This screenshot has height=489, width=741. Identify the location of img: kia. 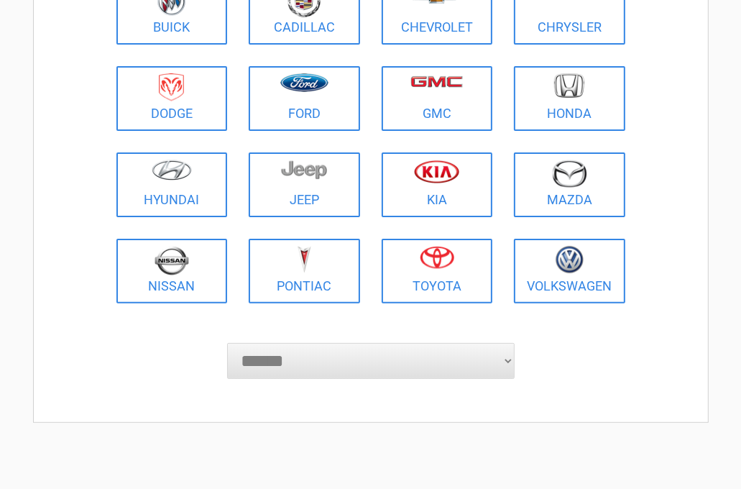
(436, 171).